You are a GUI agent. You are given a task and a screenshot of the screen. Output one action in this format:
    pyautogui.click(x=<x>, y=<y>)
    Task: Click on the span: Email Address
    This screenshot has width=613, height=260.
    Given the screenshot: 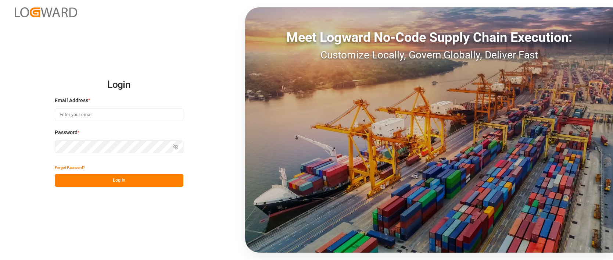 What is the action you would take?
    pyautogui.click(x=71, y=100)
    